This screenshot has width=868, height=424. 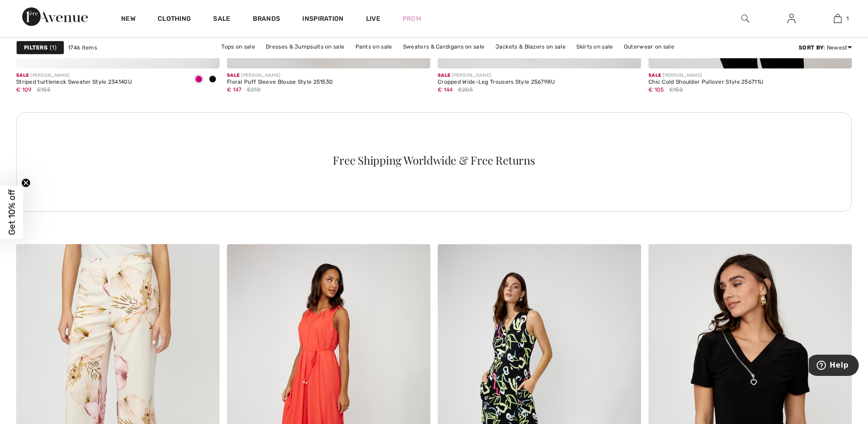 What do you see at coordinates (253, 89) in the screenshot?
I see `span: €210` at bounding box center [253, 89].